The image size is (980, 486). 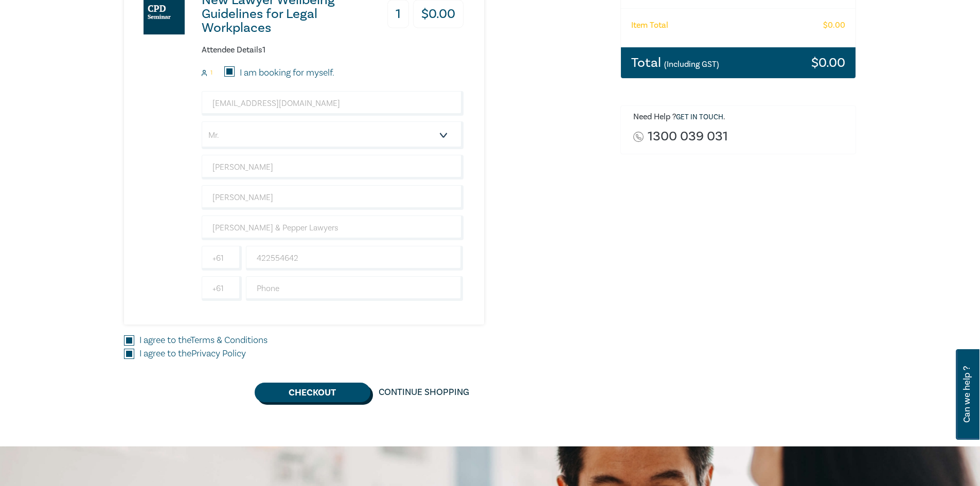 I want to click on h3: $ 0.00, so click(x=828, y=62).